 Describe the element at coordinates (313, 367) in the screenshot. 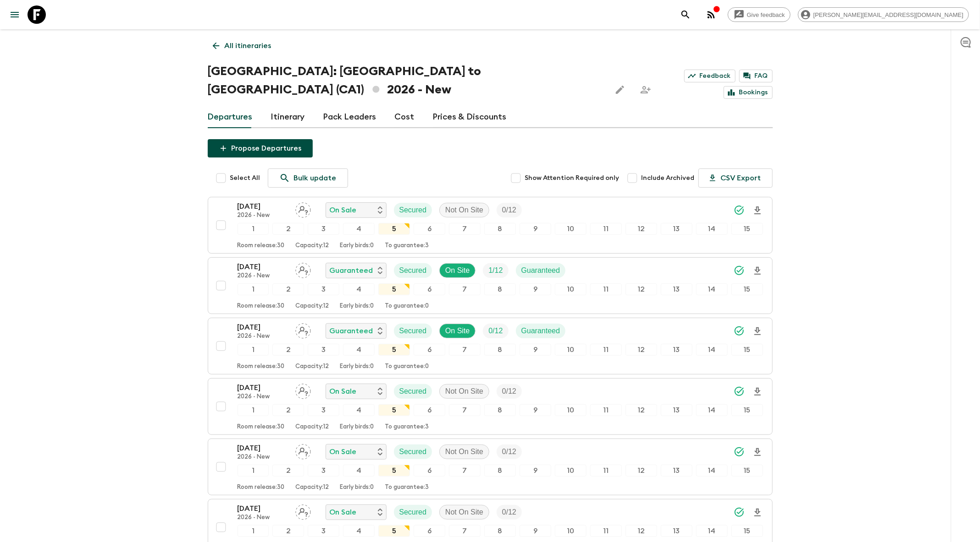

I see `p: Capacity: 12` at that location.